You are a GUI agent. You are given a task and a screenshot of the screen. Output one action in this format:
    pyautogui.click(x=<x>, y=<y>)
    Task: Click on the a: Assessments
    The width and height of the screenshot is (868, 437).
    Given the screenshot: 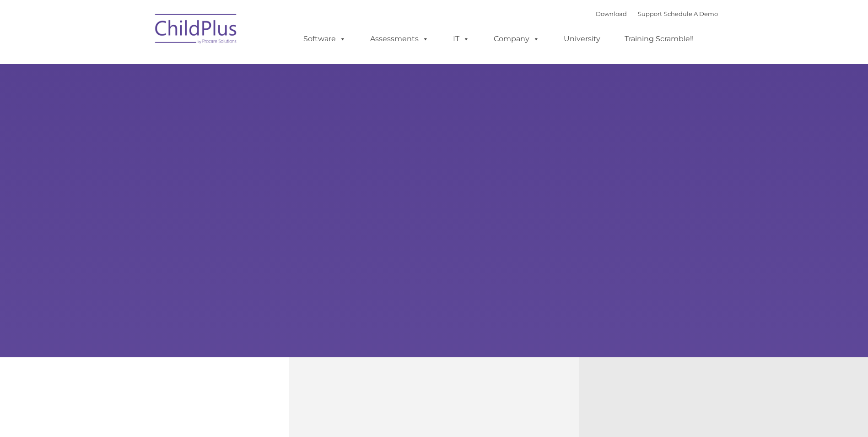 What is the action you would take?
    pyautogui.click(x=399, y=39)
    